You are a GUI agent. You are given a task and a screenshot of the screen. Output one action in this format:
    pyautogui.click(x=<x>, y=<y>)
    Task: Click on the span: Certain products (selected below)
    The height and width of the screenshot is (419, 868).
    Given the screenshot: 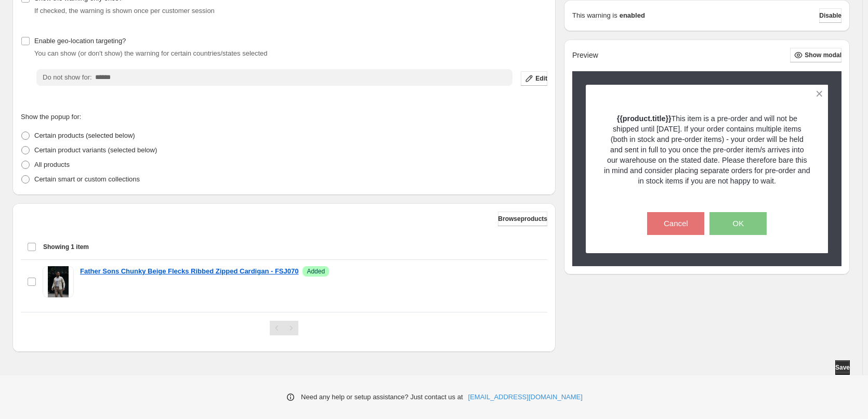 What is the action you would take?
    pyautogui.click(x=85, y=135)
    